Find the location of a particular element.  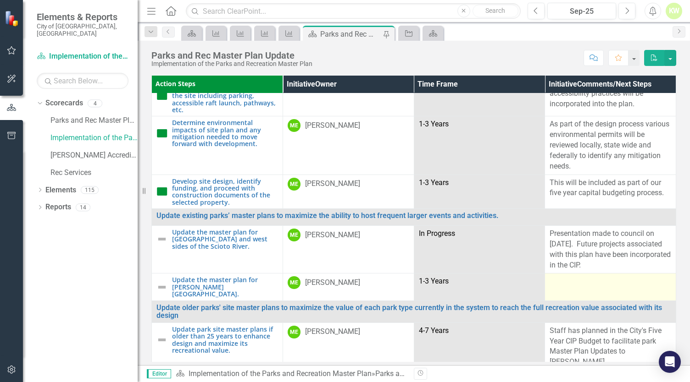

span: 4-7 Years is located at coordinates (433, 331).